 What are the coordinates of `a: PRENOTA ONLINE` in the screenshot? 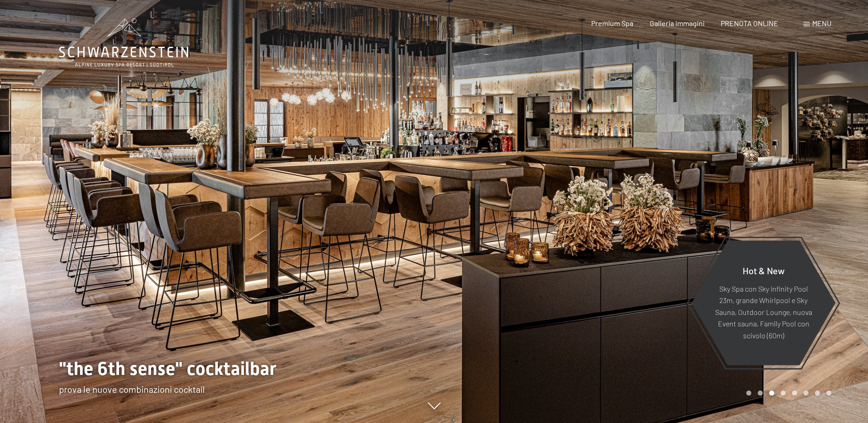 It's located at (749, 23).